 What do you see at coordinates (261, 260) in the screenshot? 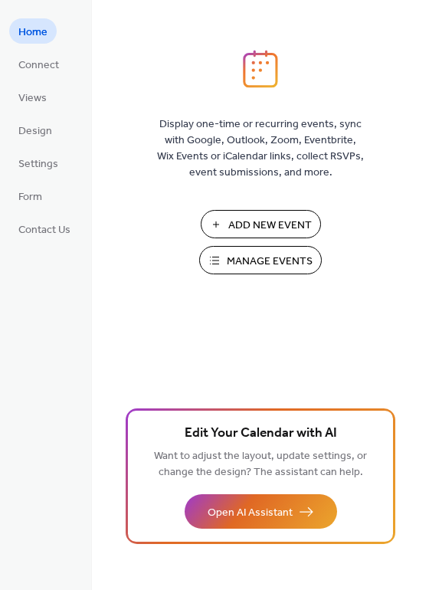
I see `button: Manage Events` at bounding box center [261, 260].